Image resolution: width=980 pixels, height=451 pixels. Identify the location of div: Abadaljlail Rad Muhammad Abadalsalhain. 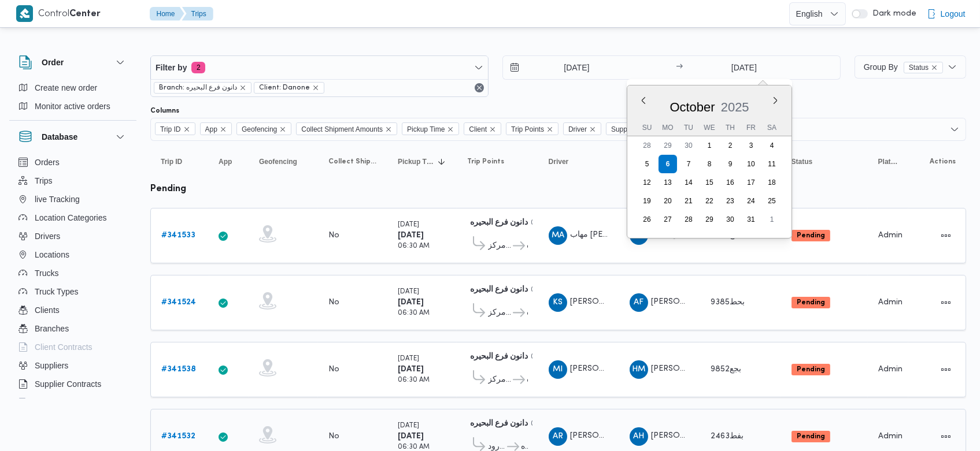
(558, 437).